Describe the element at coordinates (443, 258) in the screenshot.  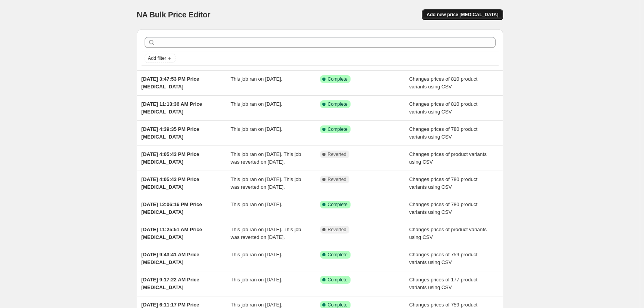
I see `span: Changes prices of 759 product variants using CSV` at that location.